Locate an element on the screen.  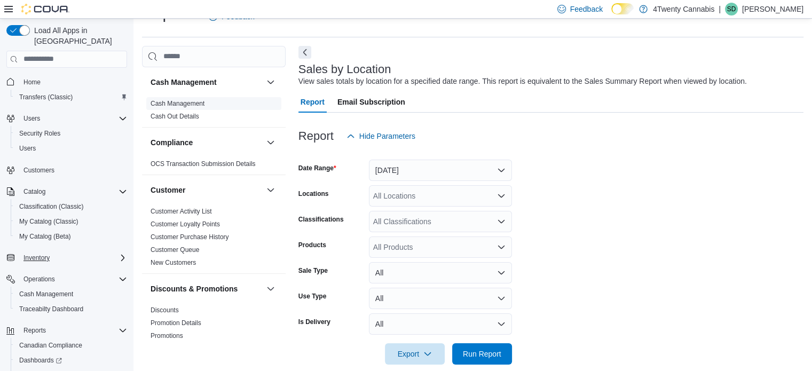
span: Promotions is located at coordinates (166, 336).